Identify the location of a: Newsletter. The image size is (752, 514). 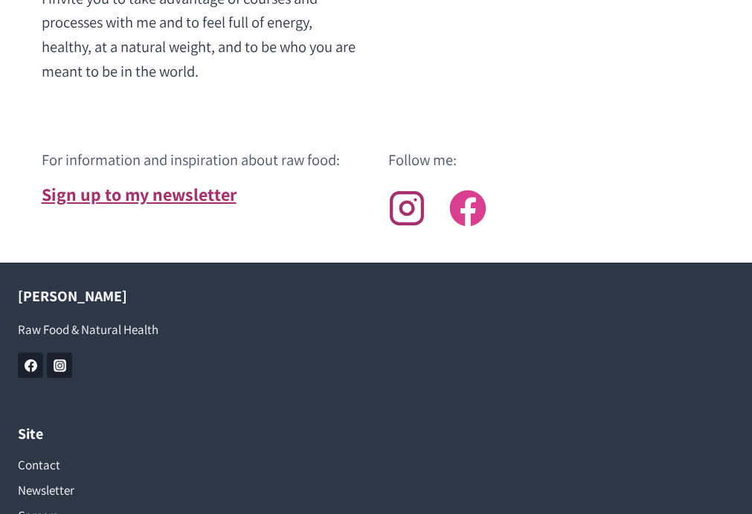
(376, 490).